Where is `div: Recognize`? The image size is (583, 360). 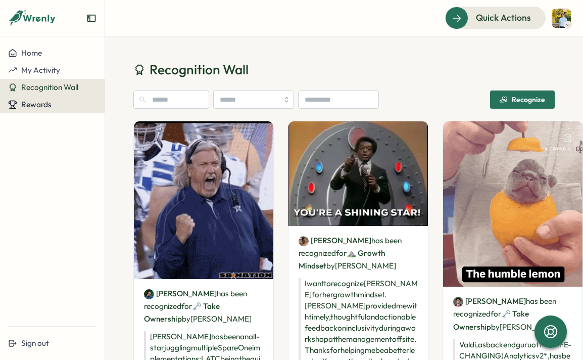 div: Recognize is located at coordinates (522, 100).